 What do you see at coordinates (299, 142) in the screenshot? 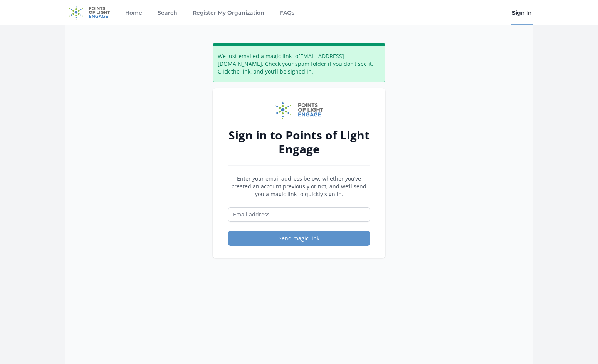
I see `h2: Sign in to Points of Light Engage` at bounding box center [299, 142].